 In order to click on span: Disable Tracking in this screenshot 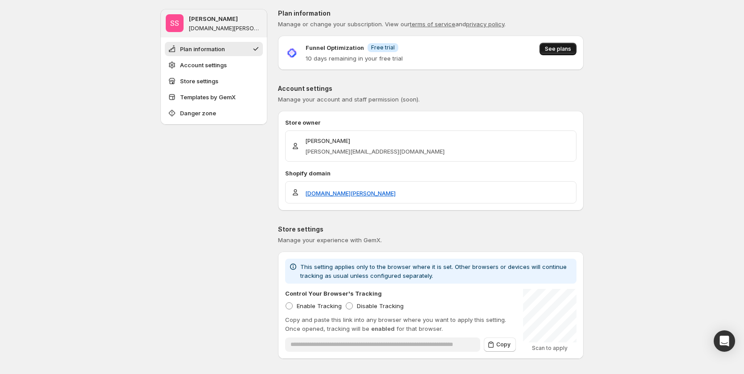, I will do `click(380, 306)`.